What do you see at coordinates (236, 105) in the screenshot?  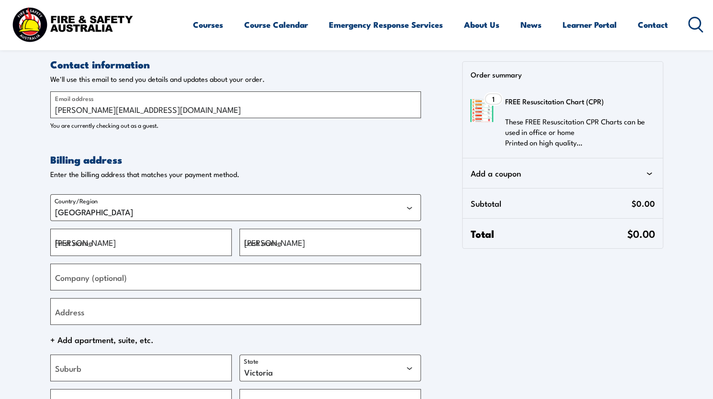 I see `input: Email address` at bounding box center [236, 105].